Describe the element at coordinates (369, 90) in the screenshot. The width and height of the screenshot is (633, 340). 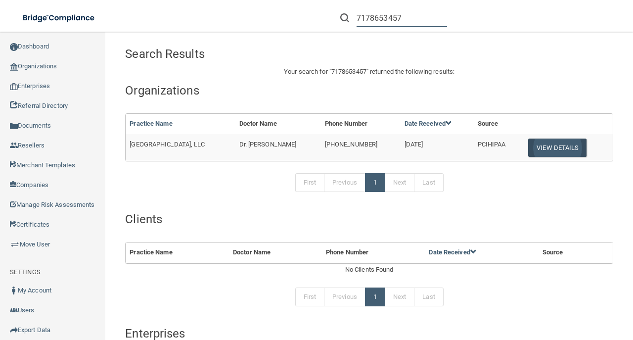
I see `h4: Organizations` at that location.